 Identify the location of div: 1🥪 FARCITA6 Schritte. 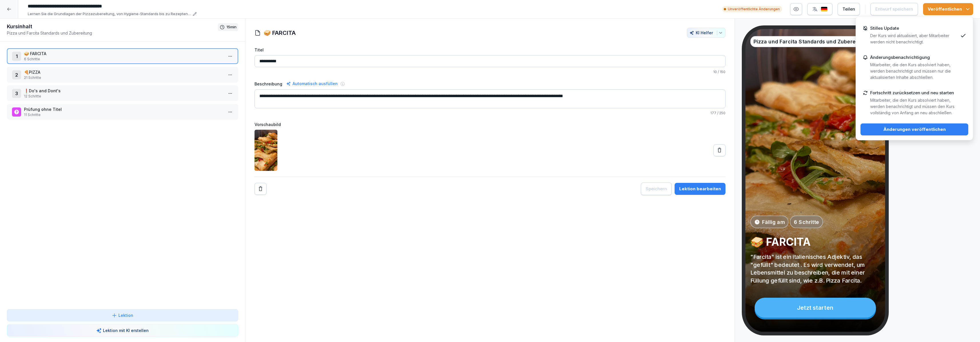
(123, 56).